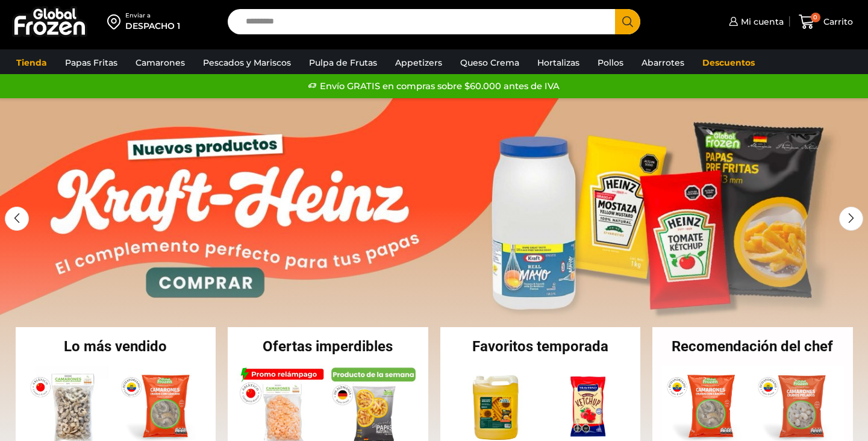 The width and height of the screenshot is (868, 441). What do you see at coordinates (826, 22) in the screenshot?
I see `a: 0 Carrito` at bounding box center [826, 22].